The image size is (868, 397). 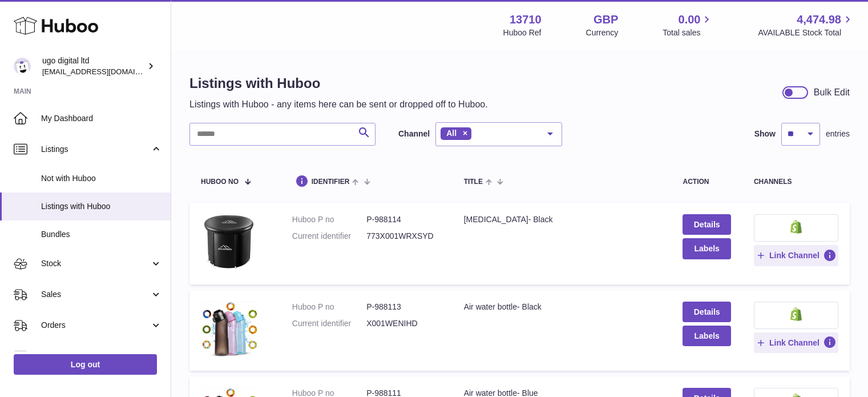 What do you see at coordinates (796, 181) in the screenshot?
I see `div: channels` at bounding box center [796, 181].